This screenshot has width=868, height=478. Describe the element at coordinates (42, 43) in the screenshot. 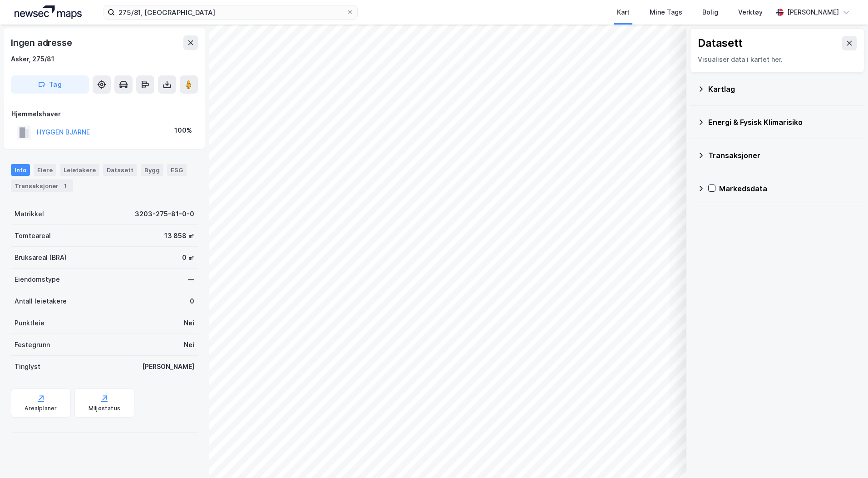

I see `div: Ingen adresse` at that location.